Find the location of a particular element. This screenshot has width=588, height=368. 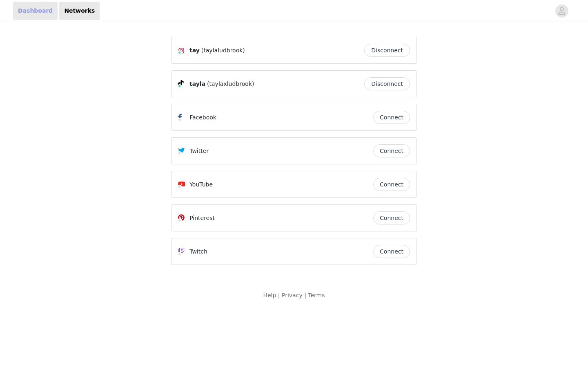

a: Terms is located at coordinates (316, 295).